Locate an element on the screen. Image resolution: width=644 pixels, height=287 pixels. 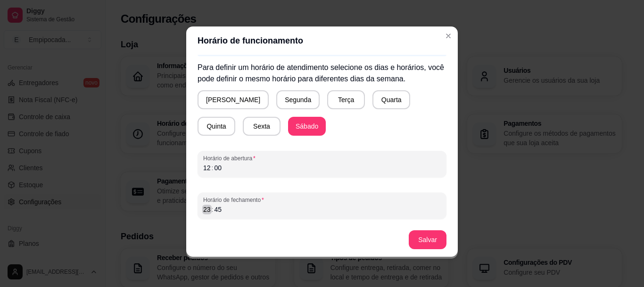
button: Terça is located at coordinates (346, 99).